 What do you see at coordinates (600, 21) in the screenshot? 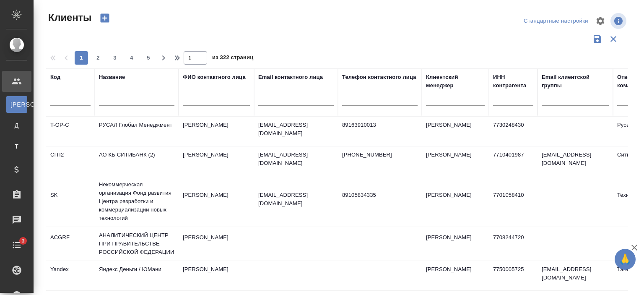
I see `span: Настроить таблицу` at bounding box center [600, 21].